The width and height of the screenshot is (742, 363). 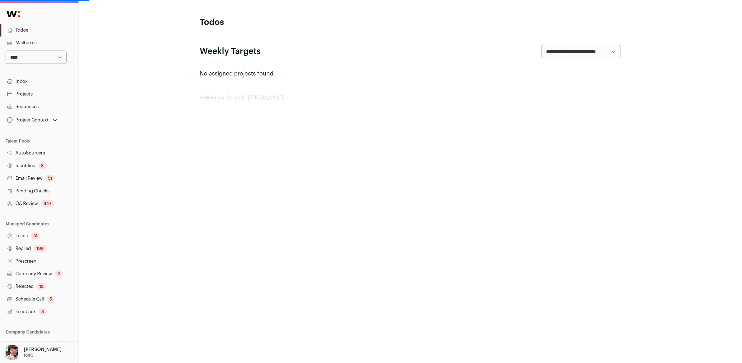 What do you see at coordinates (27, 120) in the screenshot?
I see `div: Project Context` at bounding box center [27, 120].